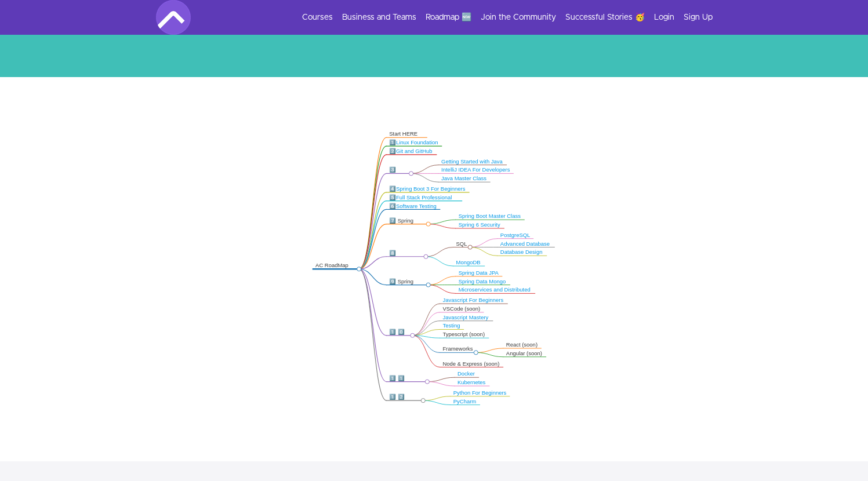 The width and height of the screenshot is (868, 481). Describe the element at coordinates (471, 383) in the screenshot. I see `a: Kubernetes` at that location.